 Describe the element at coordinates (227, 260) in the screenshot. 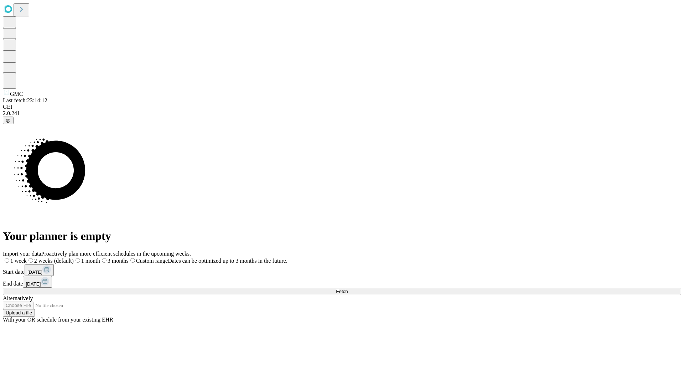

I see `span: Dates can be optimized up to 3 months in the future.` at that location.